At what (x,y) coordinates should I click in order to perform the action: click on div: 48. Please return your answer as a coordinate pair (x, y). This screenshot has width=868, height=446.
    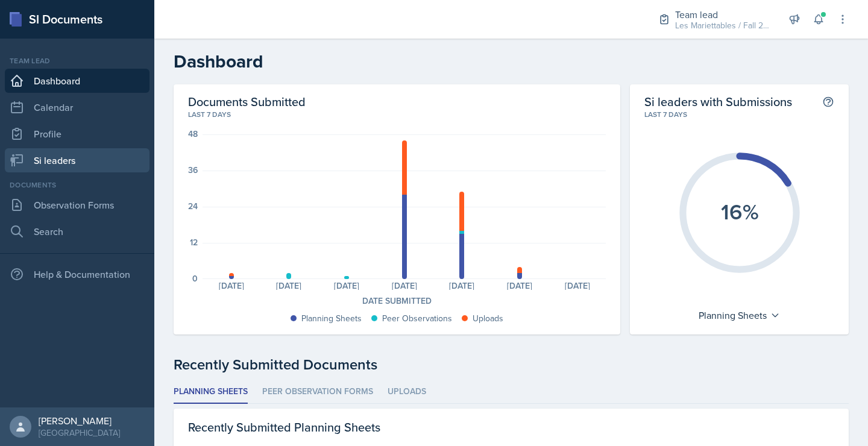
    Looking at the image, I should click on (193, 134).